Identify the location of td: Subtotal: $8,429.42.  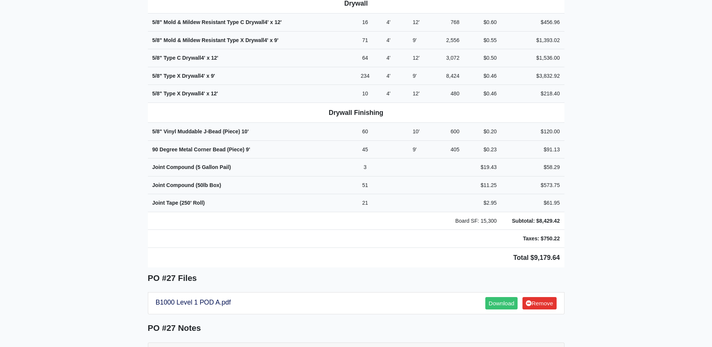
(532, 221).